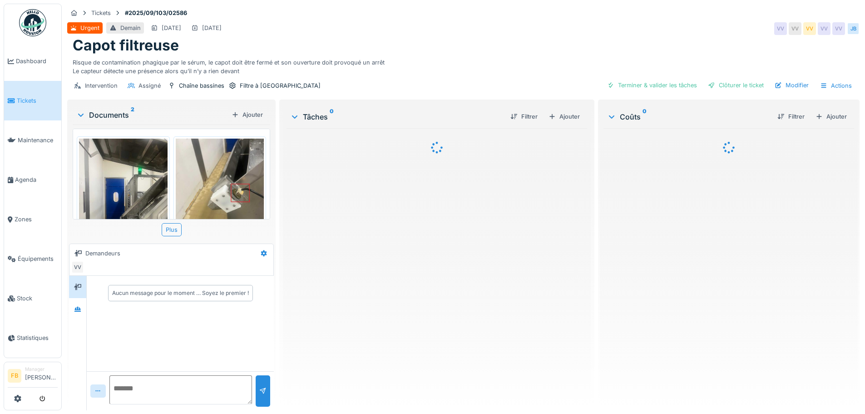  I want to click on a: Agenda, so click(33, 179).